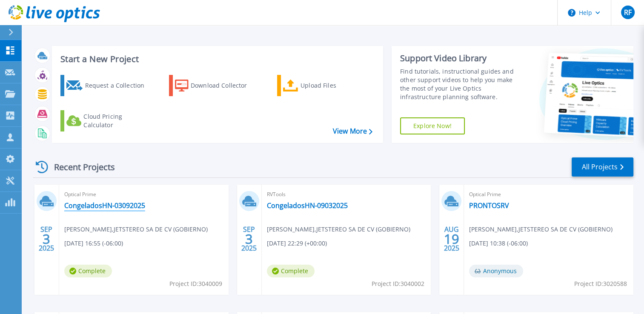 The image size is (644, 314). I want to click on span: RVTools, so click(347, 194).